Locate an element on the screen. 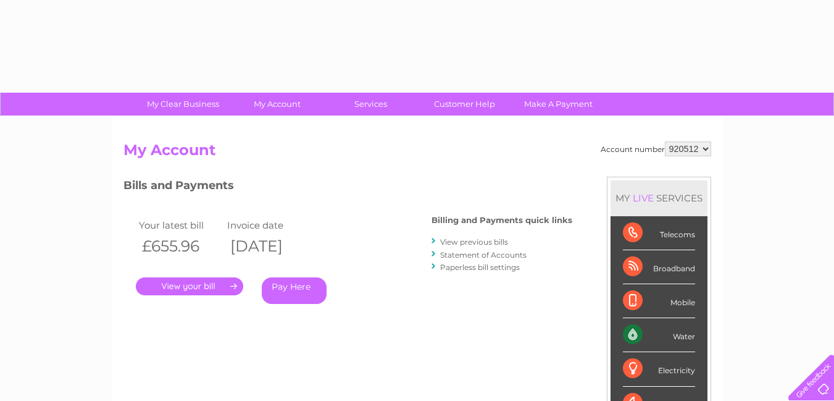 This screenshot has height=401, width=834. h4: Billing and Payments quick links is located at coordinates (502, 220).